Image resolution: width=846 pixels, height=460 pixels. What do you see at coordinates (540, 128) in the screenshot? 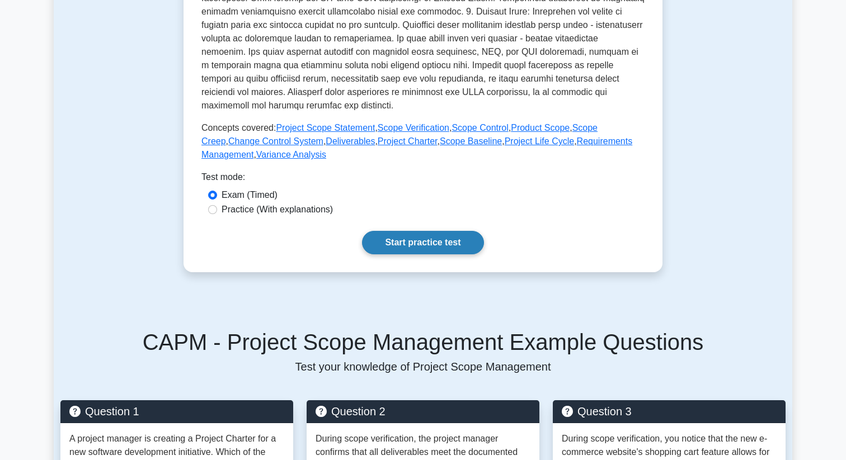
I see `a: Product Scope` at bounding box center [540, 128].